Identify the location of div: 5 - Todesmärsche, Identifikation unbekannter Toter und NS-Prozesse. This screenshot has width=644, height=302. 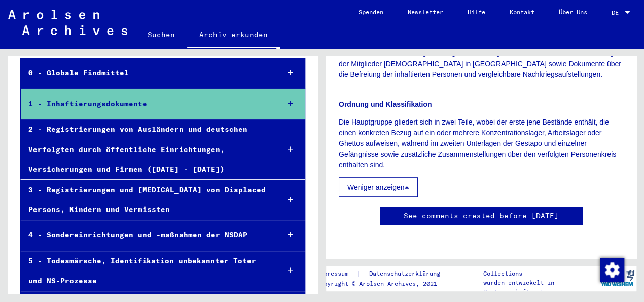
(146, 271).